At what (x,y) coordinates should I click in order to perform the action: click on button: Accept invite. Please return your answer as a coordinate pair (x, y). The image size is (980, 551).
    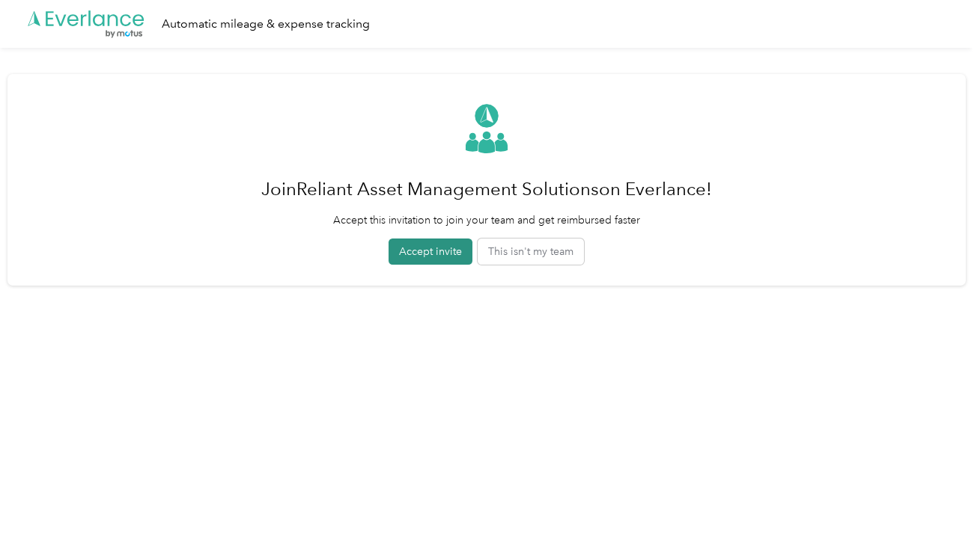
    Looking at the image, I should click on (431, 252).